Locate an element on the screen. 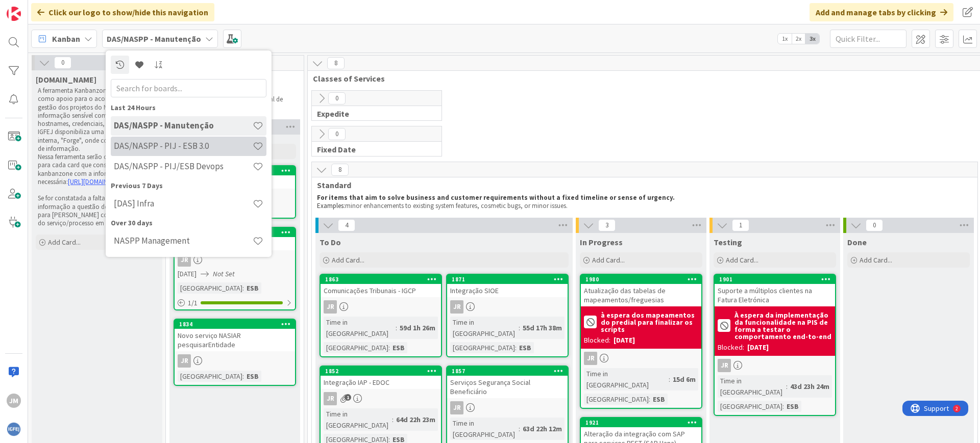 This screenshot has width=980, height=443. span: 4 is located at coordinates (346, 225).